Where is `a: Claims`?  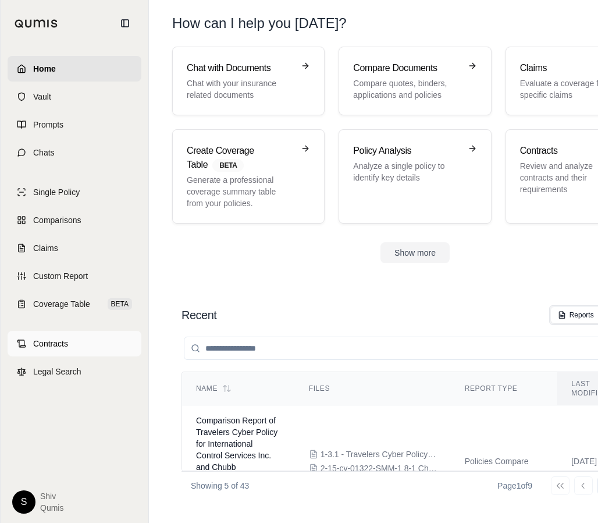 a: Claims is located at coordinates (75, 248).